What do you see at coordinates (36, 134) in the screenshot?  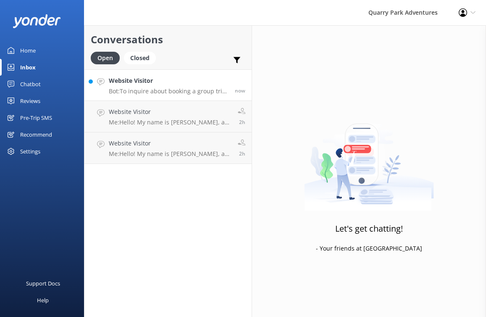 I see `div: Recommend` at bounding box center [36, 134].